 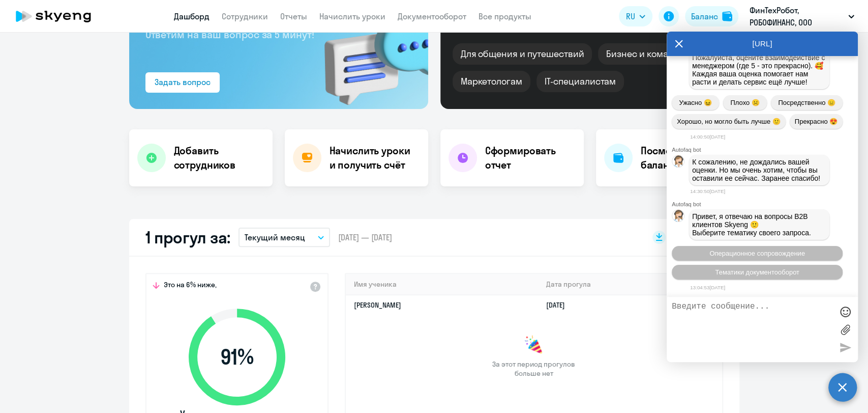 What do you see at coordinates (630, 16) in the screenshot?
I see `span: RU` at bounding box center [630, 16].